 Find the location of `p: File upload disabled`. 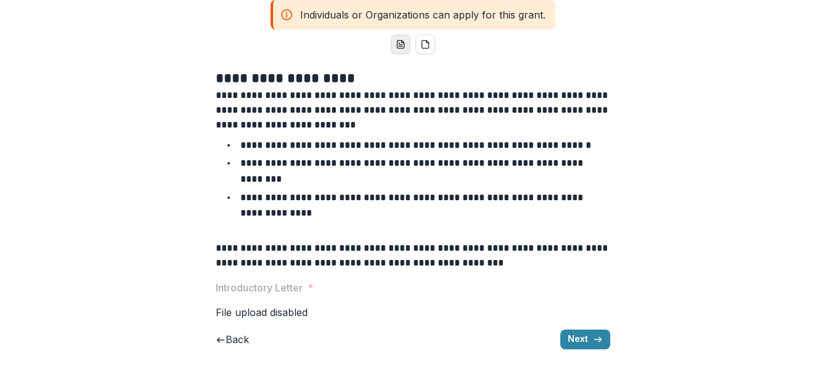

p: File upload disabled is located at coordinates (262, 313).